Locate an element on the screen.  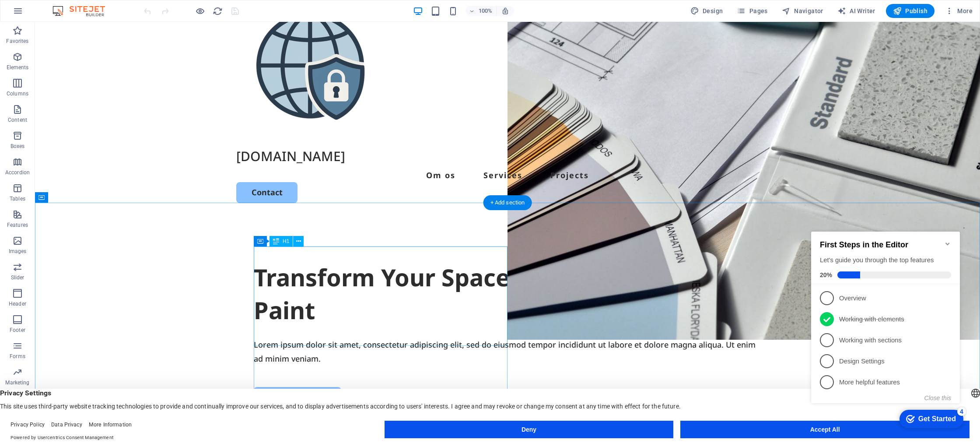
span: 20% is located at coordinates (21, 56).